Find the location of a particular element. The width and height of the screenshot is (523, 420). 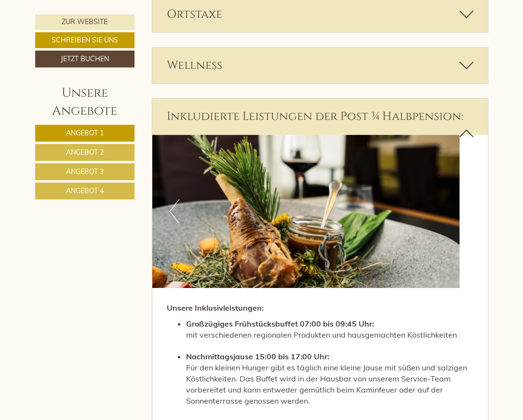

strong: Nachmittagsjause 15:00 bis 17:00 Uhr: is located at coordinates (258, 357).